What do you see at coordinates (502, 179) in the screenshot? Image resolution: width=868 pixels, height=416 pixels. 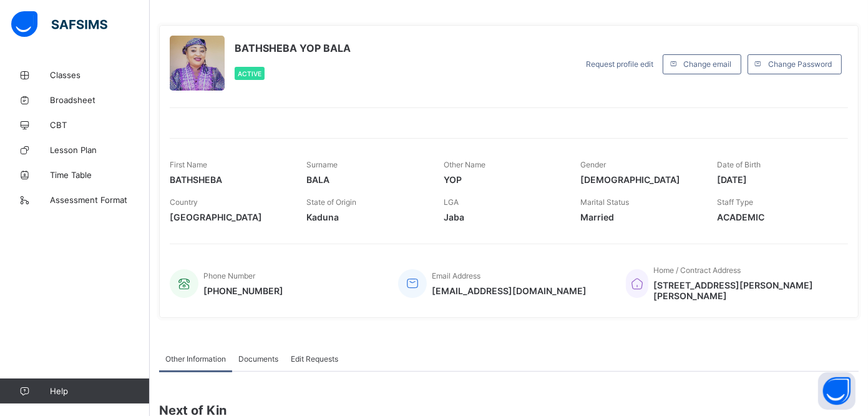 I see `span: YOP` at bounding box center [502, 179].